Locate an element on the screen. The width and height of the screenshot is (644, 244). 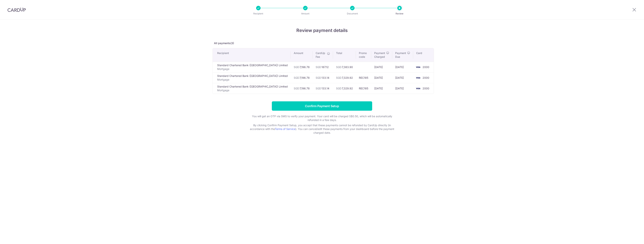
p: Review is located at coordinates (399, 14).